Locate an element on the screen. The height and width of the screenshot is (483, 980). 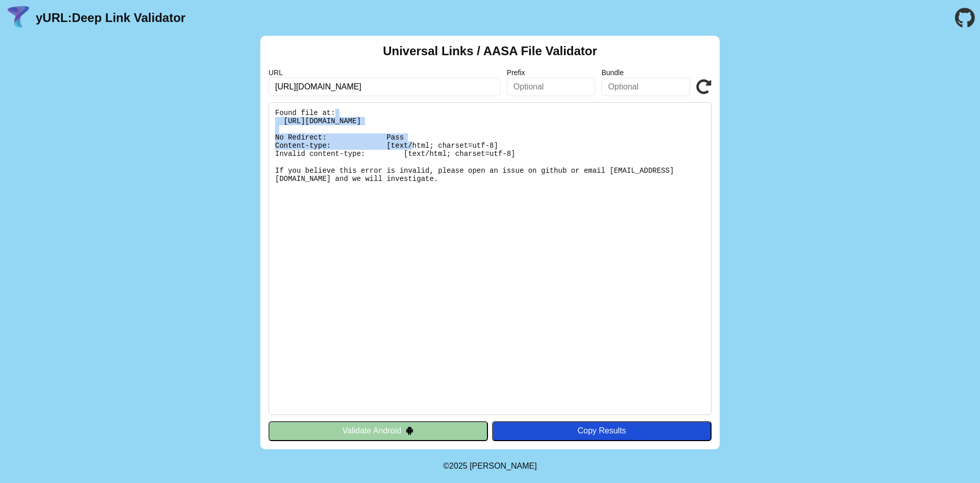
label: Prefix is located at coordinates (551, 73).